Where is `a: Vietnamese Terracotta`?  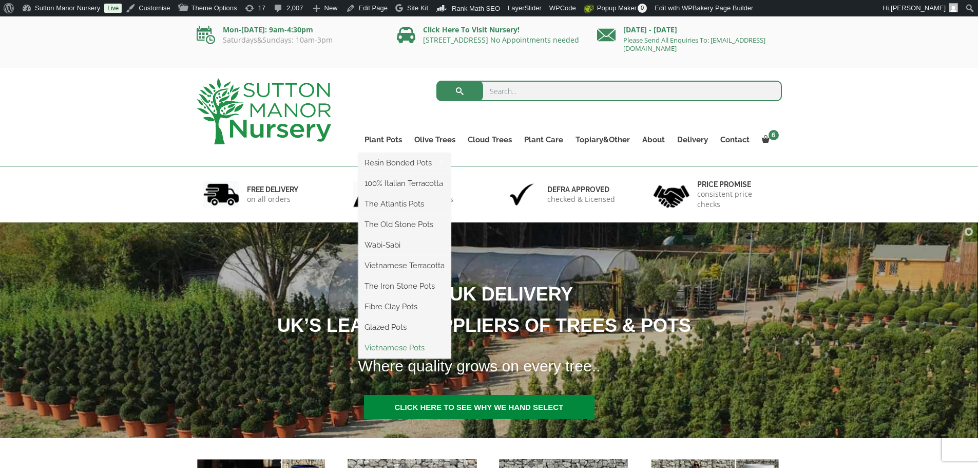 a: Vietnamese Terracotta is located at coordinates (405, 266).